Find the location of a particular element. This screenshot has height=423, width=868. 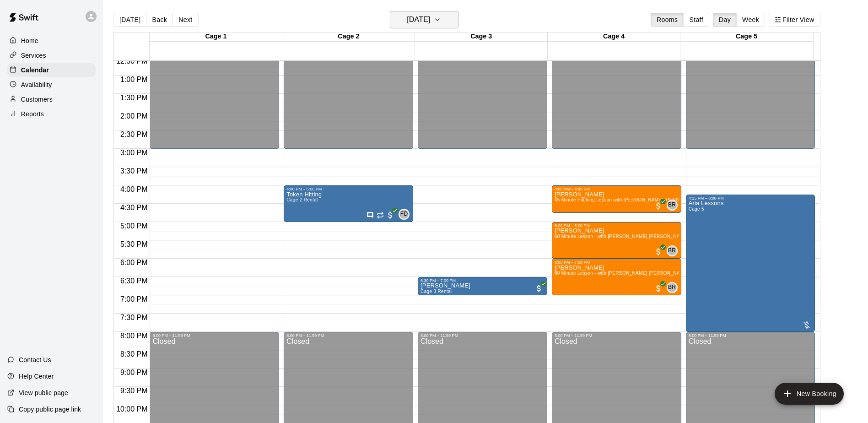

button: Filter View is located at coordinates (794, 19).